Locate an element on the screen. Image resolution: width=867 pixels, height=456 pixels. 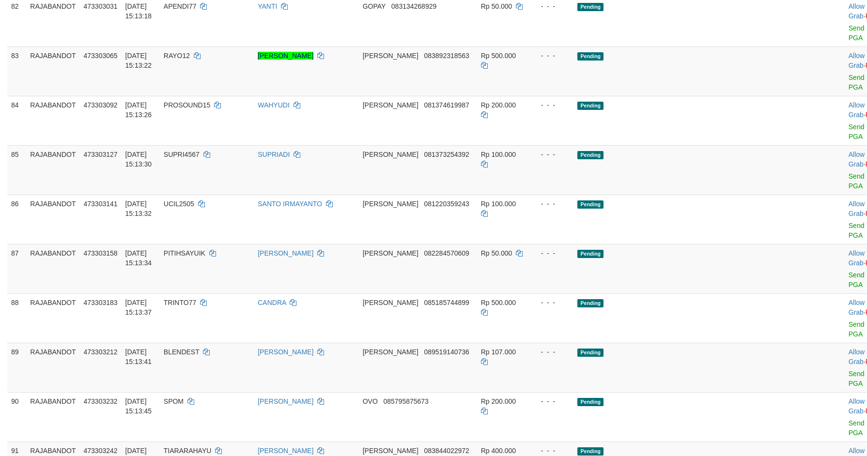
span: APENDI77 is located at coordinates (180, 6).